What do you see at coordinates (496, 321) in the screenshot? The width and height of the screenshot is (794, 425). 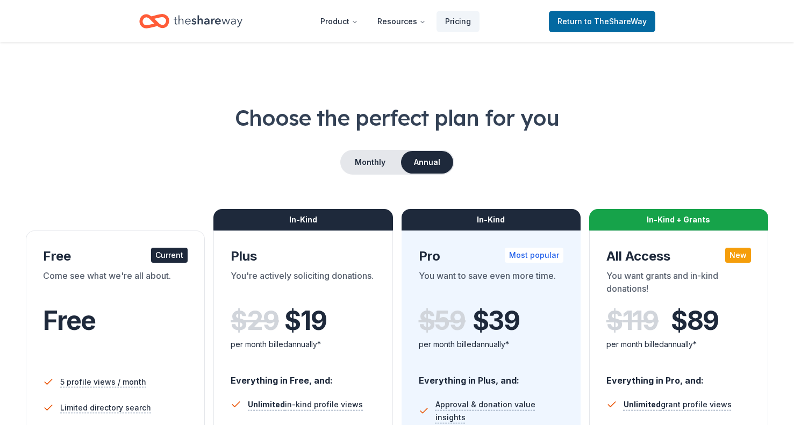 I see `span: $ 39` at bounding box center [496, 321].